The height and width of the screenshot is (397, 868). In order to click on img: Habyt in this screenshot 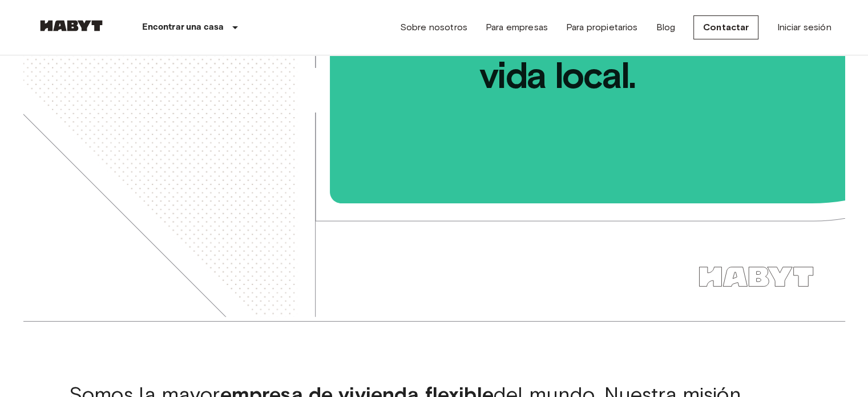, I will do `click(72, 25)`.